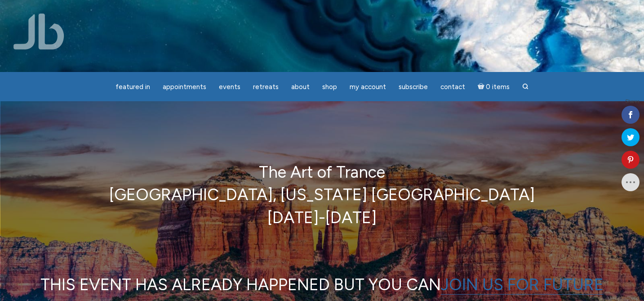 This screenshot has height=301, width=644. I want to click on span: My Account, so click(368, 87).